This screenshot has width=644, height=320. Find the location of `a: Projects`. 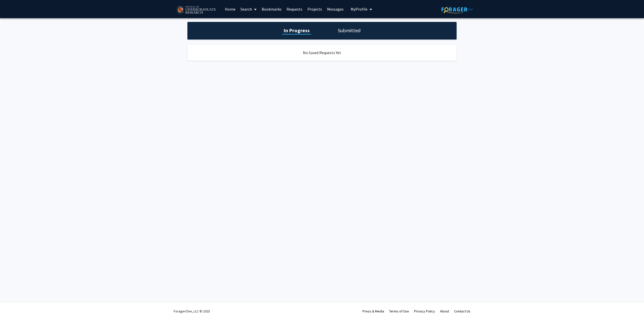

a: Projects is located at coordinates (315, 9).